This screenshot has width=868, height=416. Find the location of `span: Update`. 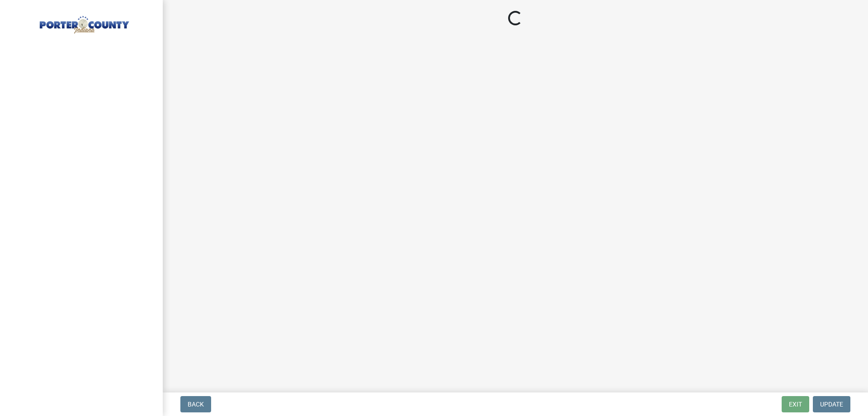

span: Update is located at coordinates (831, 404).